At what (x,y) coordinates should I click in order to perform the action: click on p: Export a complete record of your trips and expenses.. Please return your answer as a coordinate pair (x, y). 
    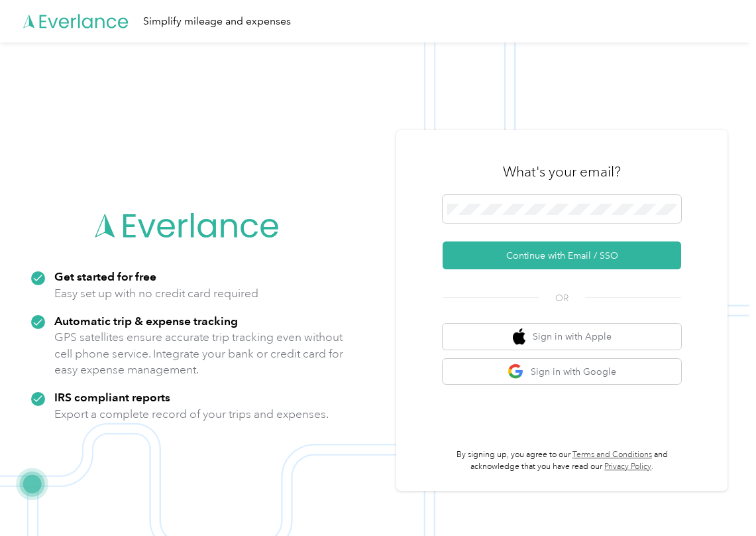
    Looking at the image, I should click on (191, 414).